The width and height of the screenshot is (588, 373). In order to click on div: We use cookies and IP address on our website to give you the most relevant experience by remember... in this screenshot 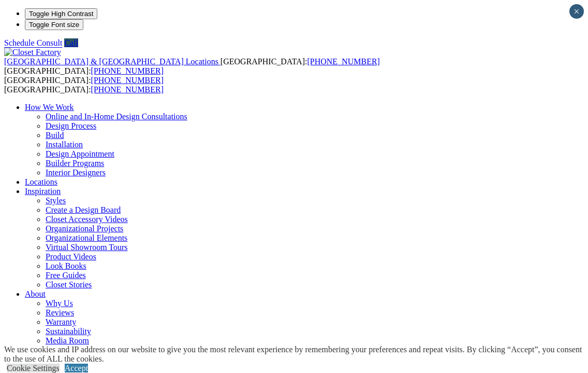, I will do `click(296, 354)`.